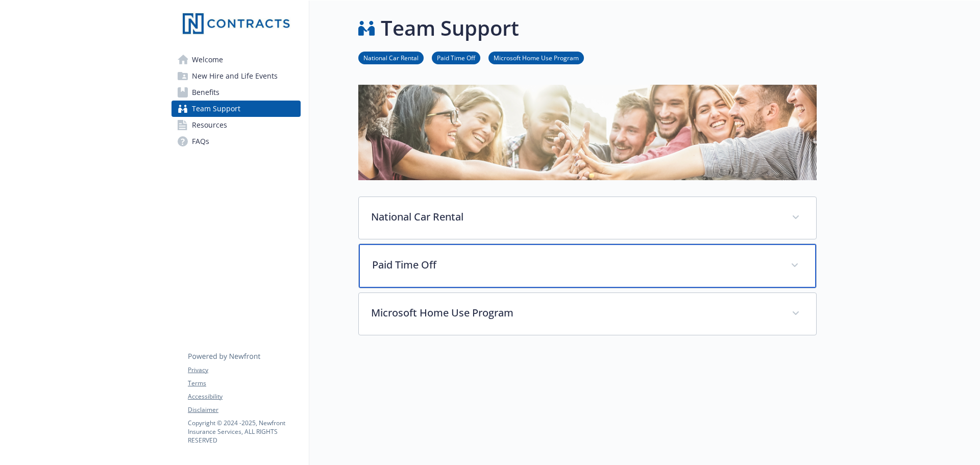 Image resolution: width=980 pixels, height=465 pixels. I want to click on div: Paid Time Off, so click(587, 266).